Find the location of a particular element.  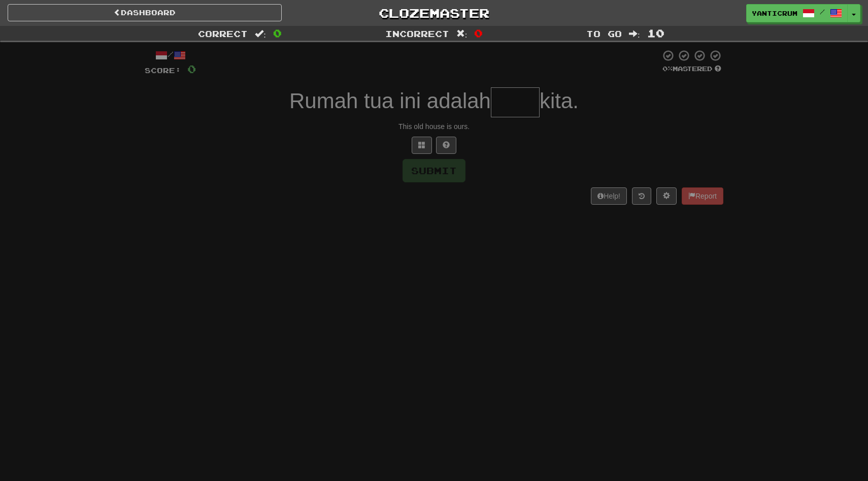

span: To go is located at coordinates (604, 33).